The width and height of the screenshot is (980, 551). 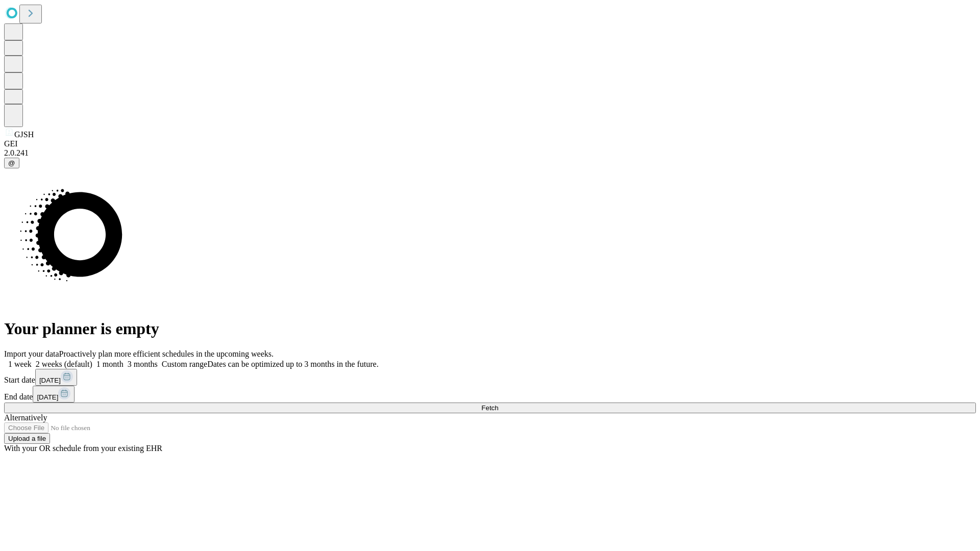 I want to click on button: Fetch, so click(x=490, y=408).